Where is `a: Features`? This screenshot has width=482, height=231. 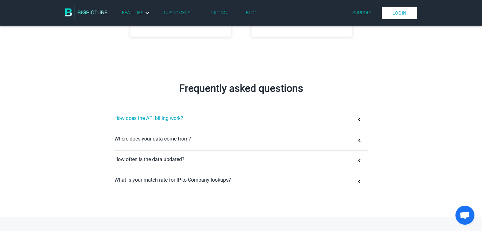
a: Features is located at coordinates (137, 13).